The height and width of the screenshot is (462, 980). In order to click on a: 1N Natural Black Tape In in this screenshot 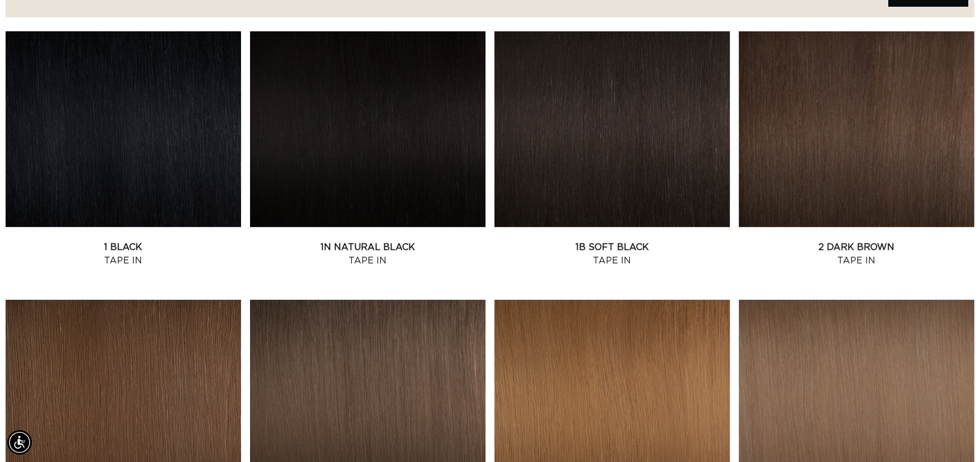, I will do `click(367, 254)`.